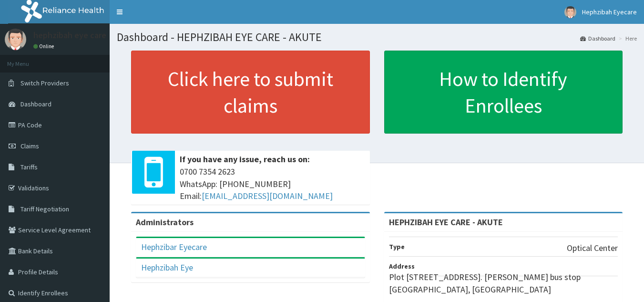  Describe the element at coordinates (245, 159) in the screenshot. I see `b: If you have any issue, reach us on:` at that location.